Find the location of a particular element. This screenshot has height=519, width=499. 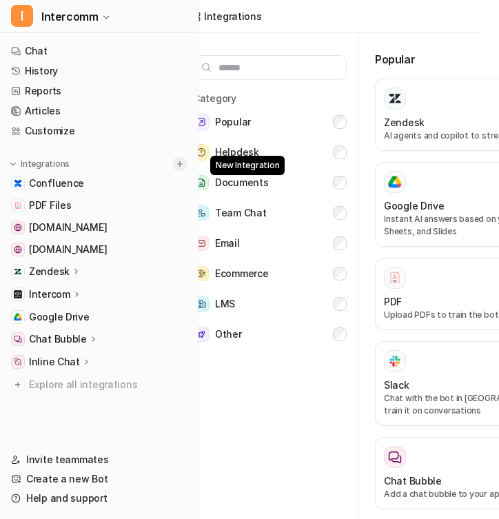

a: Customize is located at coordinates (99, 131).